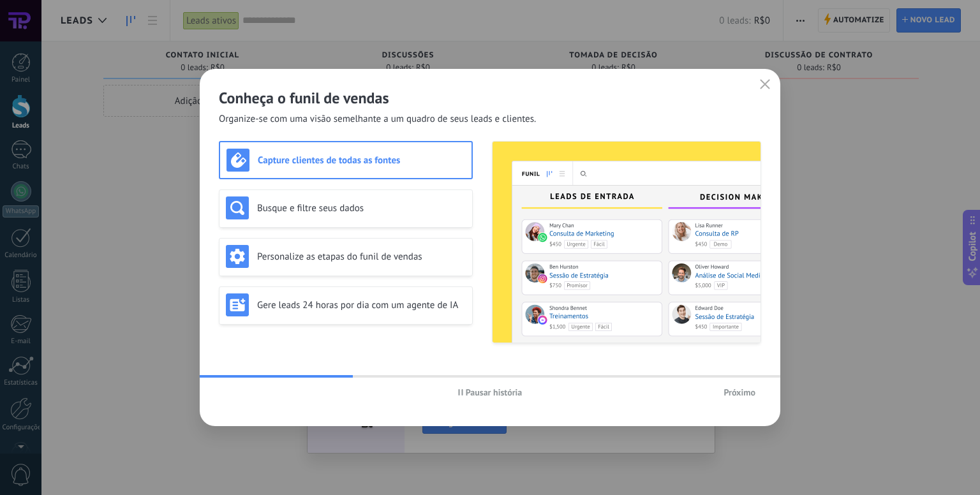 The image size is (980, 495). What do you see at coordinates (361, 305) in the screenshot?
I see `h3: Gere leads 24 horas por dia com um agente de IA` at bounding box center [361, 305].